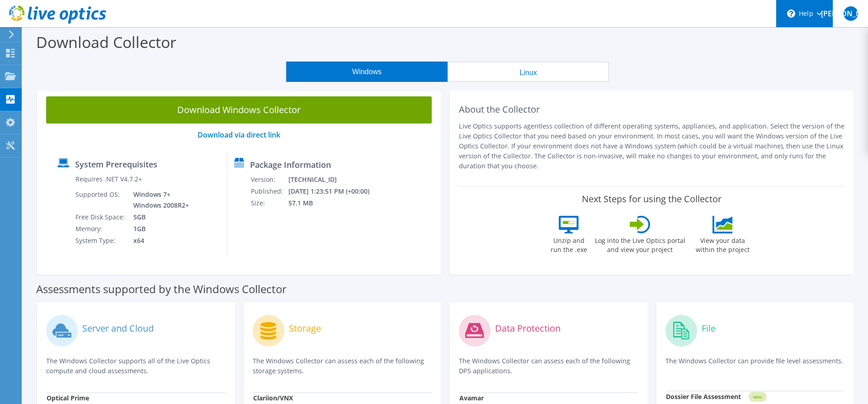 This screenshot has width=868, height=404. I want to click on strong: Clariion/VNX, so click(273, 398).